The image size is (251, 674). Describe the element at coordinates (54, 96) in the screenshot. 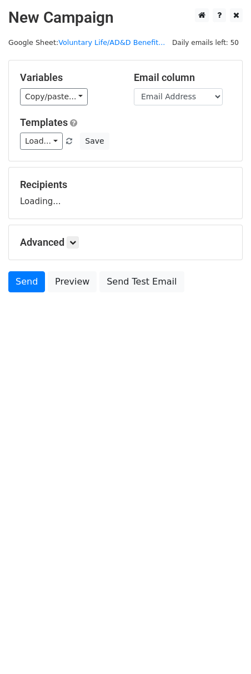

I see `a: Copy/paste...` at that location.